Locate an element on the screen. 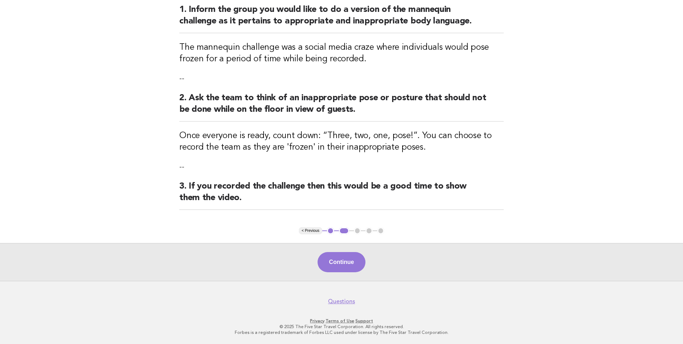 The width and height of the screenshot is (683, 344). a: Questions is located at coordinates (341, 301).